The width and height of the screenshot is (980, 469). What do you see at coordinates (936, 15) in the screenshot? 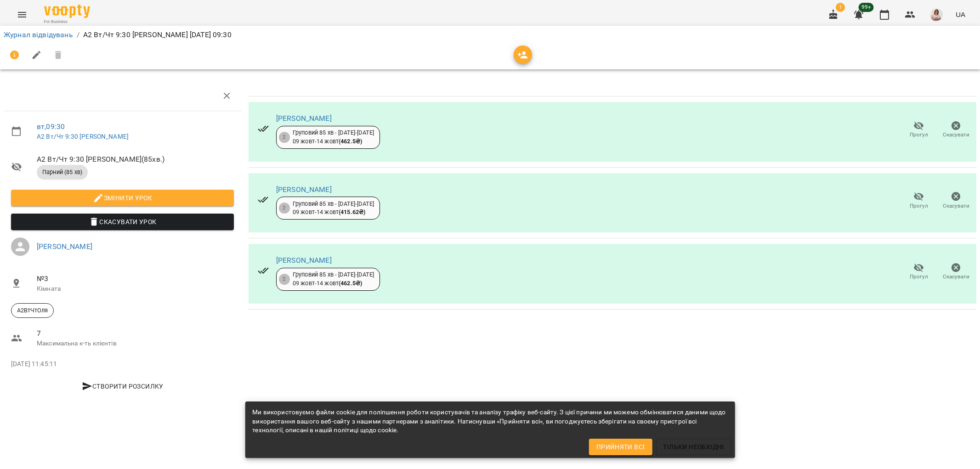
I see `img: a9a10fb365cae81af74a091d218884a8.jpeg` at bounding box center [936, 15].